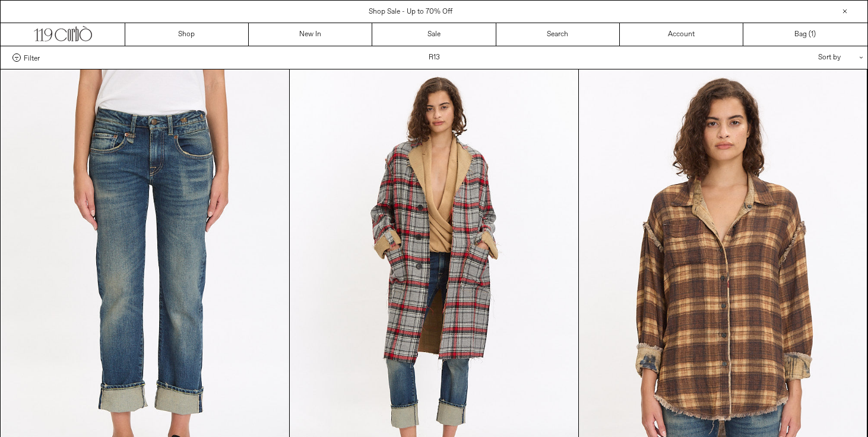  I want to click on a: New In, so click(310, 35).